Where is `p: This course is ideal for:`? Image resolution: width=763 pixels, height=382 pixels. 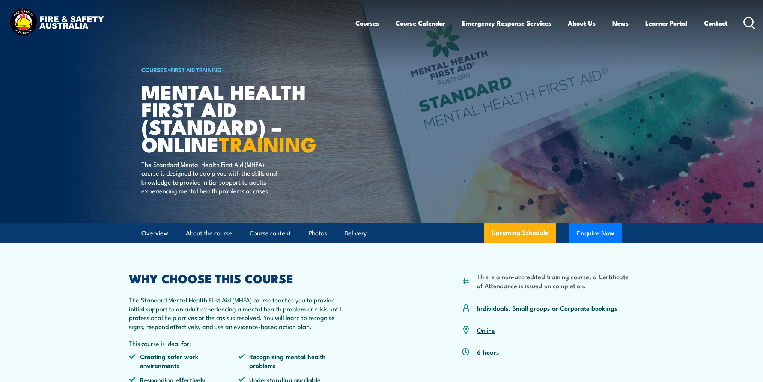 p: This course is ideal for: is located at coordinates (239, 343).